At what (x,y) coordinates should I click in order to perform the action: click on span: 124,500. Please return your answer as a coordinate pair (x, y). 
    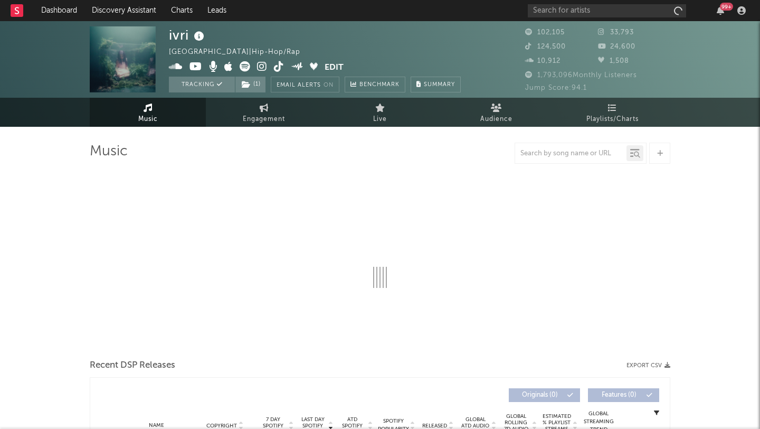
    Looking at the image, I should click on (546, 46).